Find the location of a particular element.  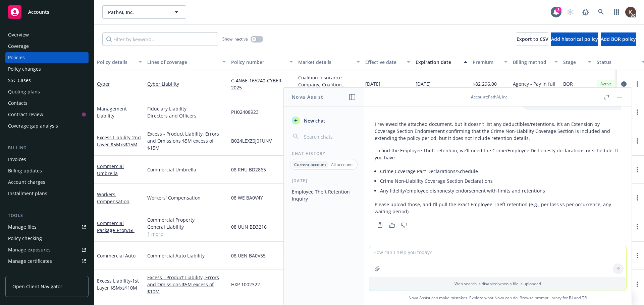

button: Employee Theft Retention Inquiry is located at coordinates (324, 195).